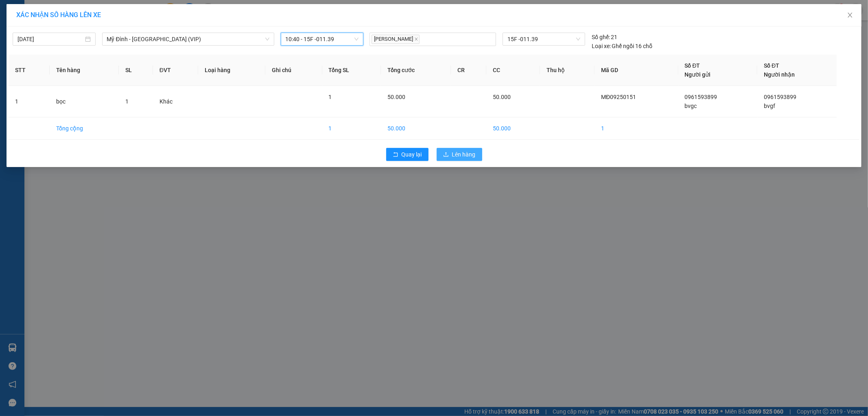 The width and height of the screenshot is (868, 416). Describe the element at coordinates (58, 15) in the screenshot. I see `span: XÁC NHẬN SỐ HÀNG LÊN XE` at that location.